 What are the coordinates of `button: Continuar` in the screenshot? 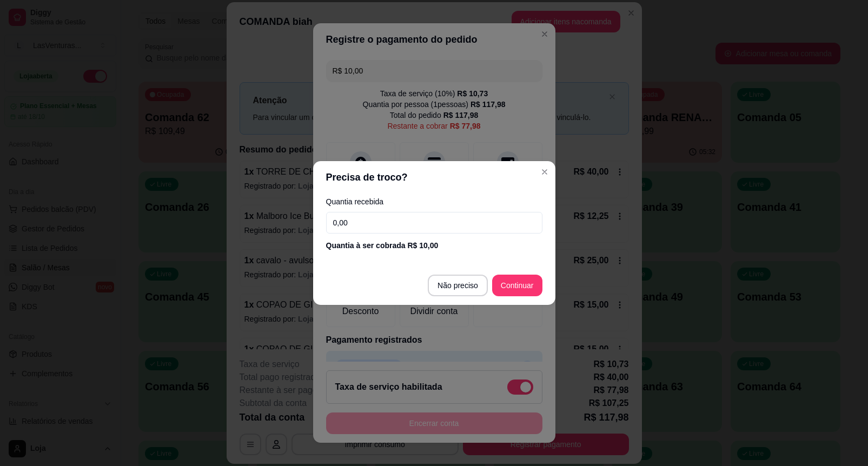 It's located at (517, 285).